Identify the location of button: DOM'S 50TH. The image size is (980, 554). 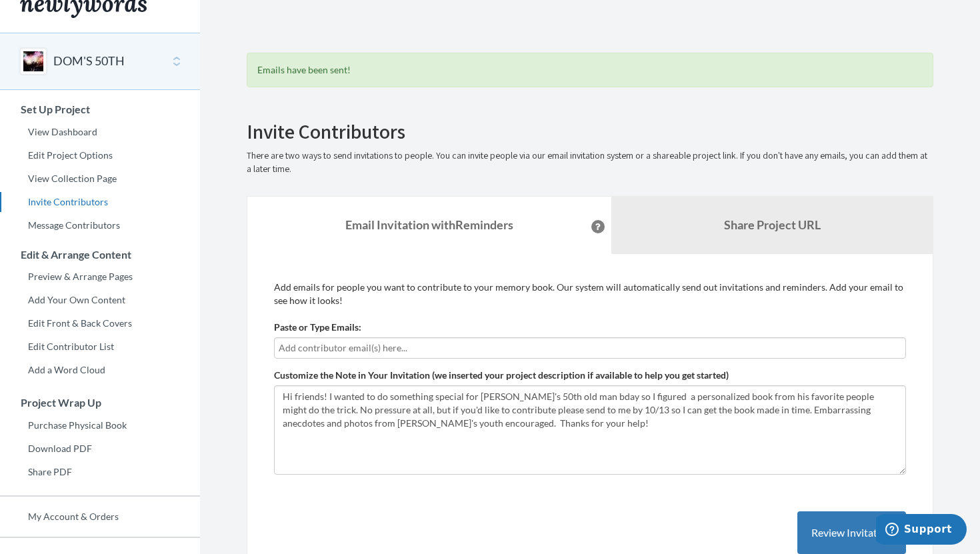
(89, 61).